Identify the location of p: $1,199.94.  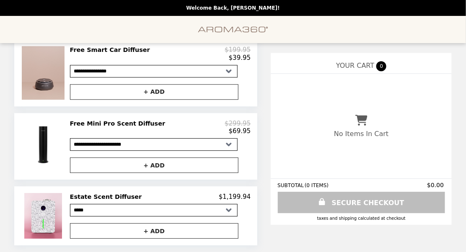
(235, 197).